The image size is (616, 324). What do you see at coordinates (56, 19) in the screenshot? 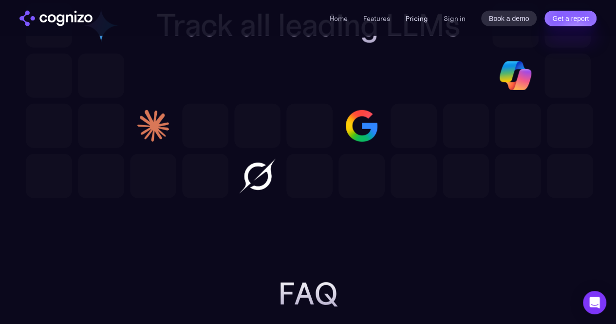
I see `img: cognizo logo` at bounding box center [56, 19].